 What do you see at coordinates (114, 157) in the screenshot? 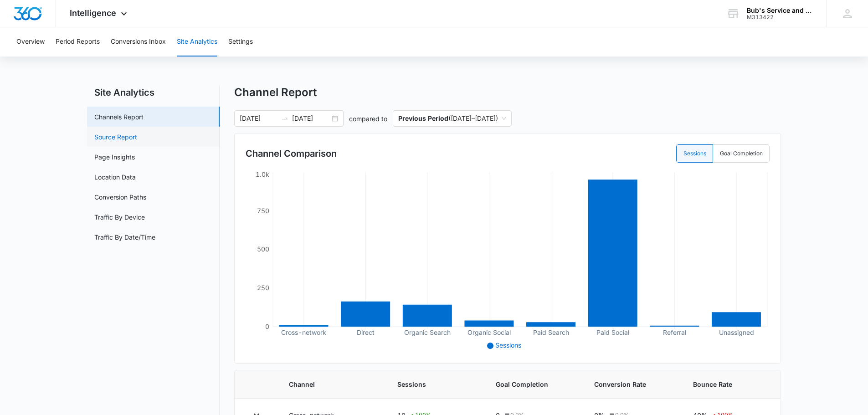
I see `a: Page Insights` at bounding box center [114, 157].